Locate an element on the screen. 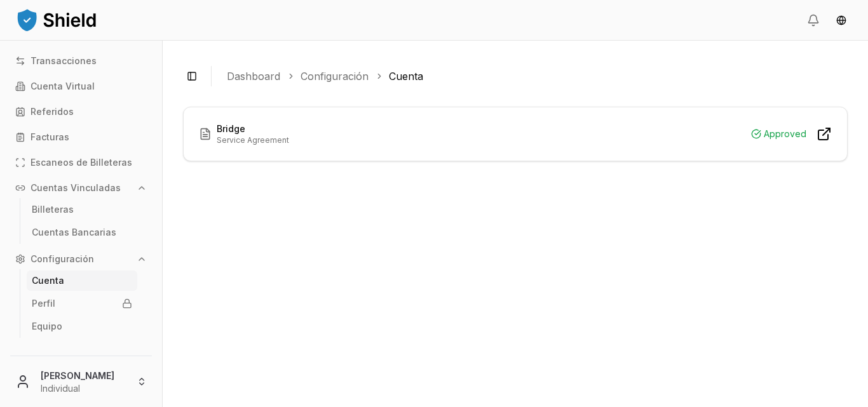 The image size is (868, 407). a: Equipo is located at coordinates (82, 327).